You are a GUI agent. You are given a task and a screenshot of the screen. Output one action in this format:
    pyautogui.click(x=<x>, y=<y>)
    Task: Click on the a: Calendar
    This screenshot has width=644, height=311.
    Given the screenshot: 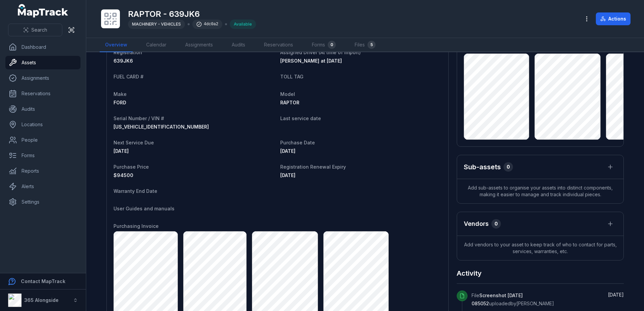 What is the action you would take?
    pyautogui.click(x=156, y=45)
    